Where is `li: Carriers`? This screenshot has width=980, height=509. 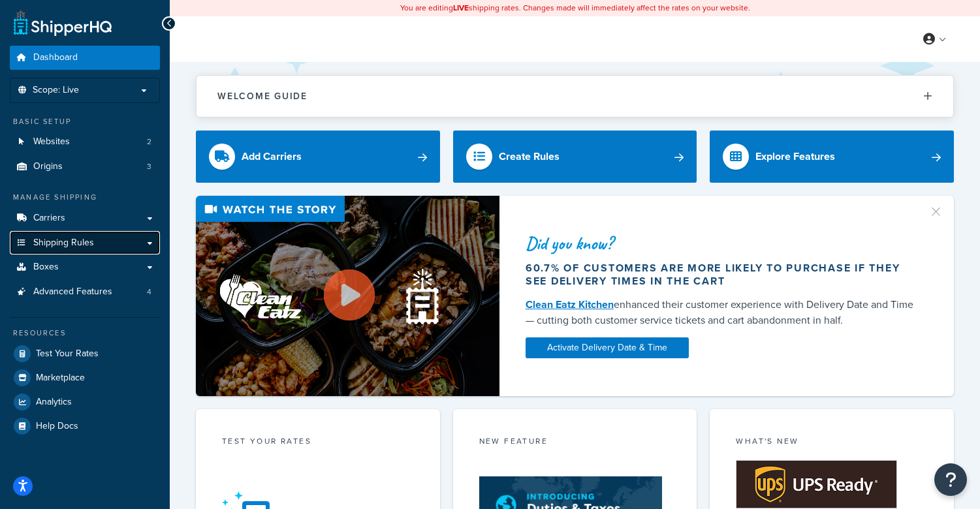 li: Carriers is located at coordinates (85, 218).